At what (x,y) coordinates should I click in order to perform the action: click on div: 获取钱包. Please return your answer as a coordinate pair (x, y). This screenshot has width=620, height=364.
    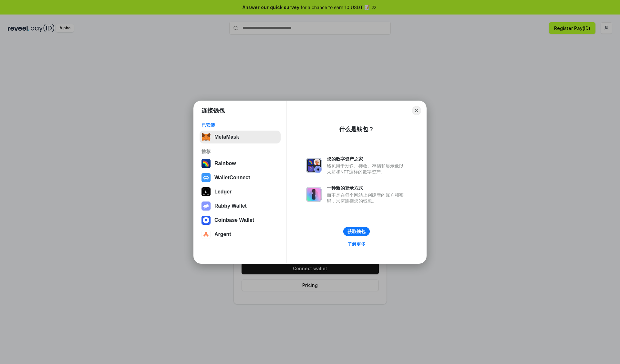
    Looking at the image, I should click on (356, 232).